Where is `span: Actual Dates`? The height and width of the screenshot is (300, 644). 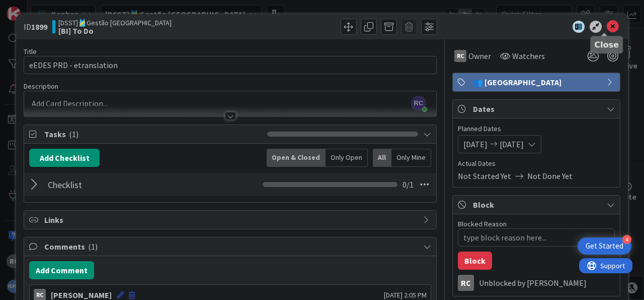
span: Actual Dates is located at coordinates (536, 163).